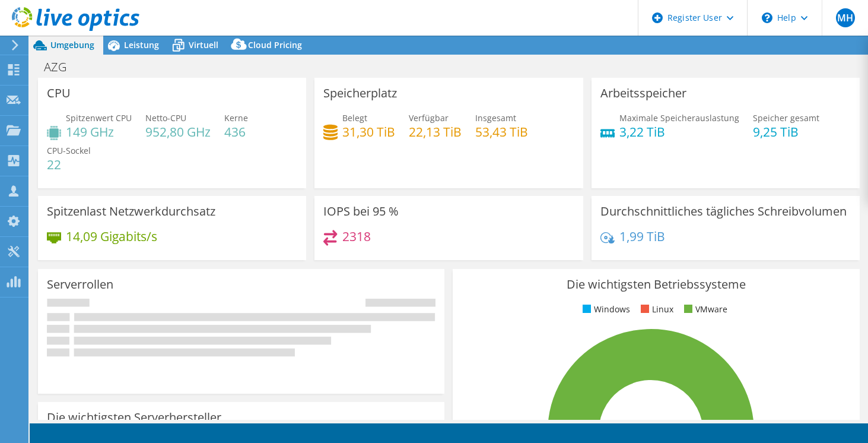 This screenshot has height=443, width=868. I want to click on h1: AZG, so click(62, 67).